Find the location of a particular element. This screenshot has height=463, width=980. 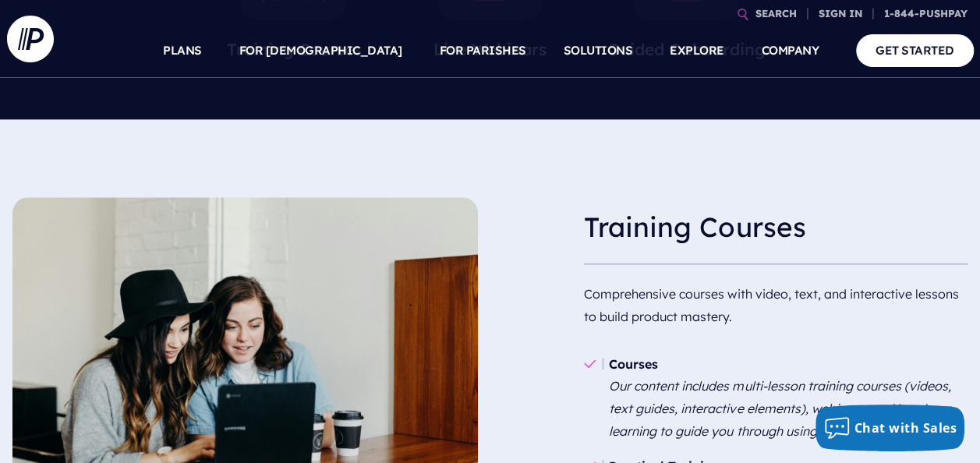

a: EXPLORE is located at coordinates (696, 51).